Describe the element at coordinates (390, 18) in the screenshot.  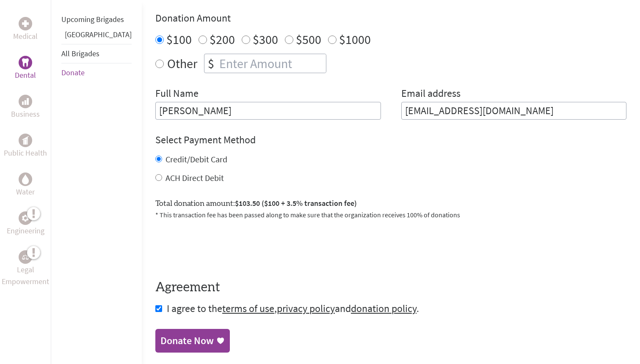
I see `h4: Donation Amount` at that location.